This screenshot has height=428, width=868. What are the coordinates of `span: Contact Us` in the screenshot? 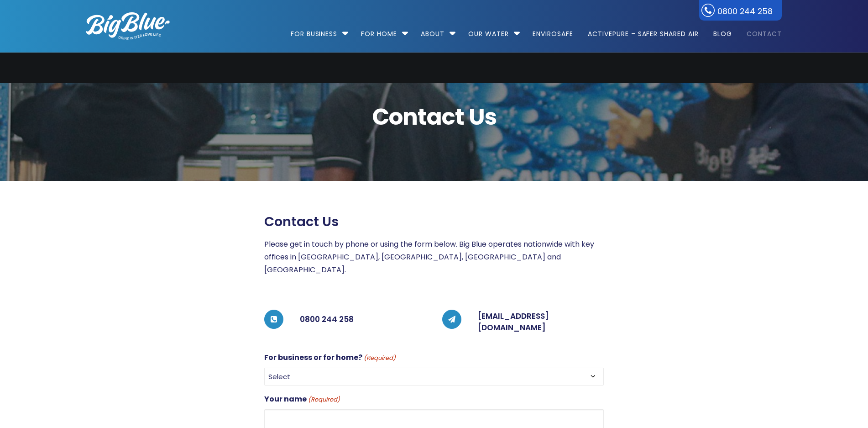 It's located at (434, 117).